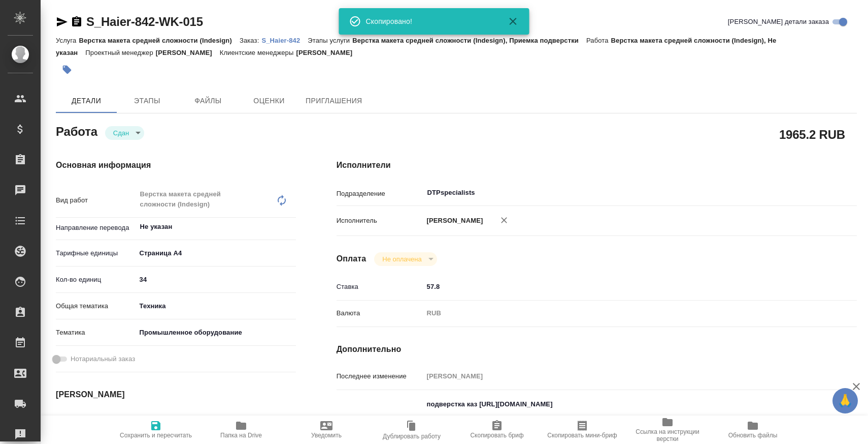  I want to click on button: Ссылка на инструкции верстки, so click(668, 429).